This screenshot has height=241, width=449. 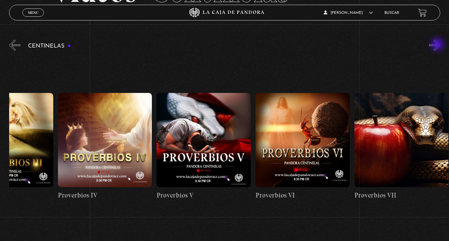 What do you see at coordinates (33, 18) in the screenshot?
I see `span: Cerrar` at bounding box center [33, 18].